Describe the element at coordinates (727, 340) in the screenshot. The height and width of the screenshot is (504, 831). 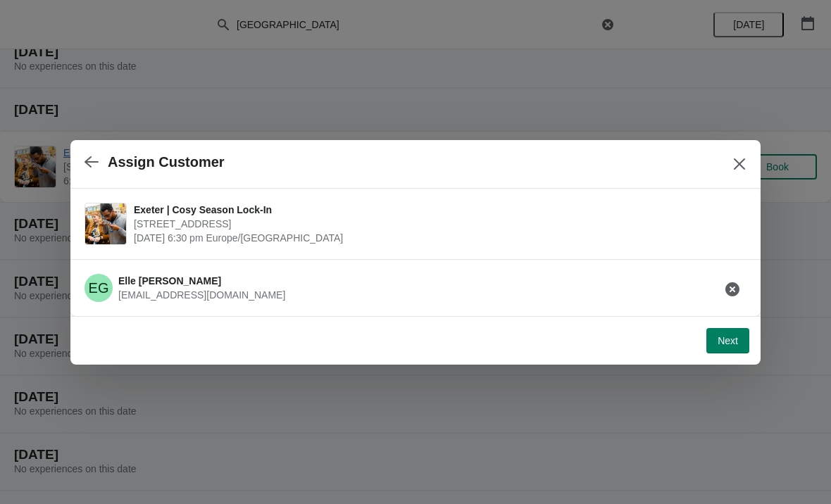
I see `button: Next` at that location.